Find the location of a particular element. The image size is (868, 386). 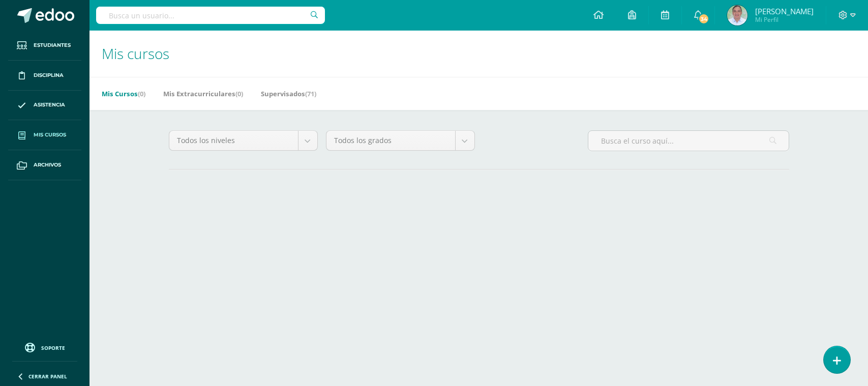

a: Mis Extracurriculares(0) is located at coordinates (203, 94).